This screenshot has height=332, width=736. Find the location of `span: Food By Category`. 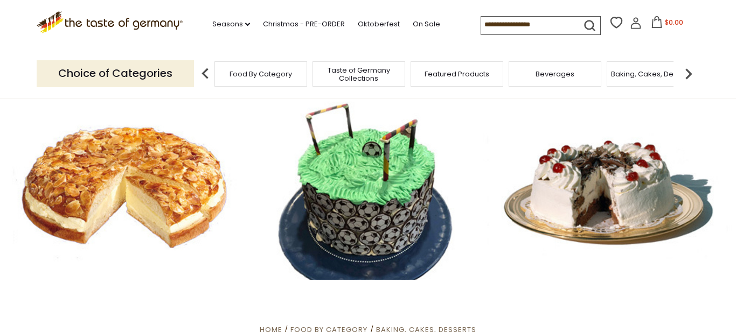

span: Food By Category is located at coordinates (261, 74).